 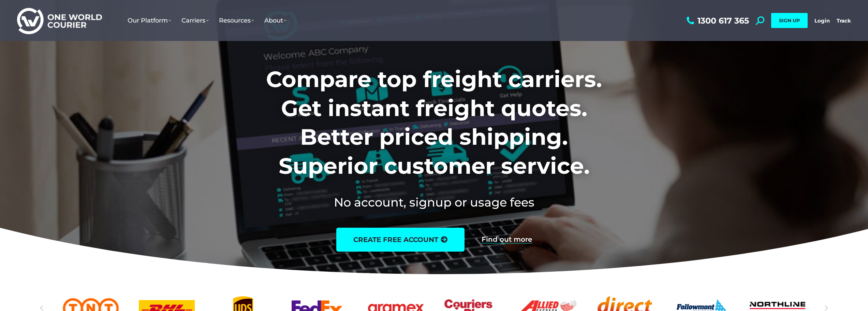 I want to click on h2: No account, signup or usage fees, so click(x=434, y=202).